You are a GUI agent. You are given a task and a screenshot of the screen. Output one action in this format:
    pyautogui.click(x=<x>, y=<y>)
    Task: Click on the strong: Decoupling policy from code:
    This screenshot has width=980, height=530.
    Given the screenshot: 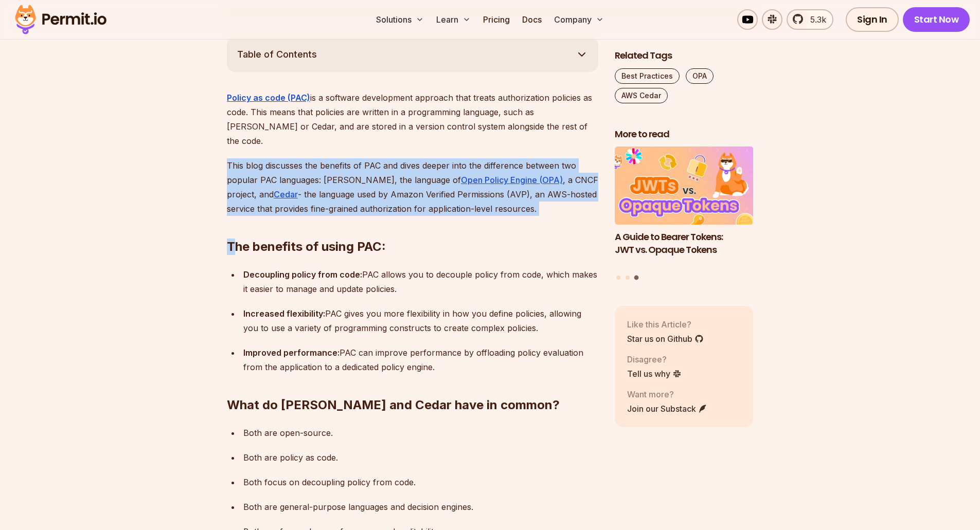 What is the action you would take?
    pyautogui.click(x=303, y=274)
    